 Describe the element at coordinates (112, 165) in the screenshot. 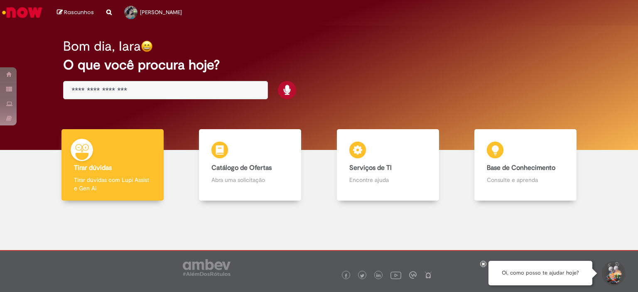

I see `a: Tirar dúvidas Tirar dúvidas com Lupi Assist e Gen Ai` at that location.